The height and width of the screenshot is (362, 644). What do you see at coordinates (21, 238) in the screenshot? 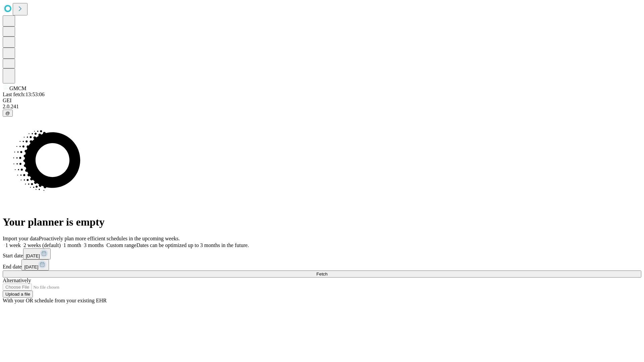
I see `span: Import your data` at bounding box center [21, 238].